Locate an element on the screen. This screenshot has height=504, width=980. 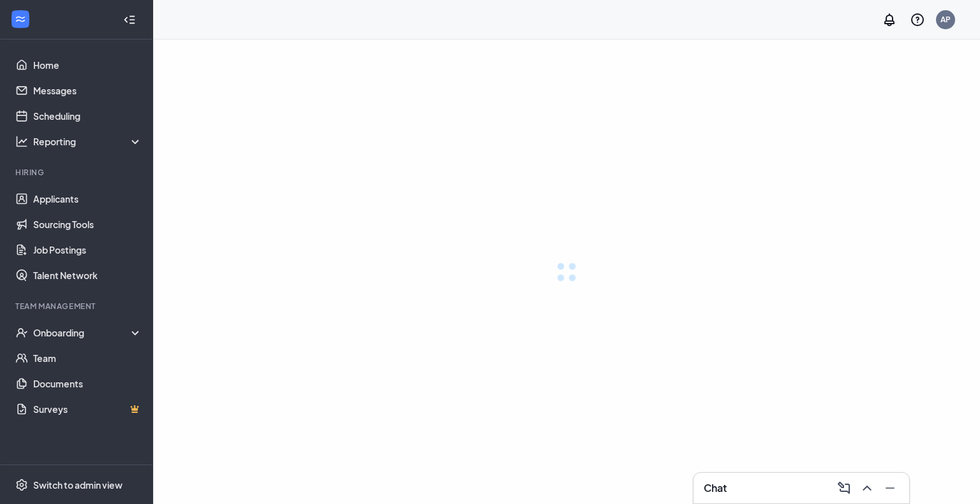
a: Job Postings is located at coordinates (88, 250).